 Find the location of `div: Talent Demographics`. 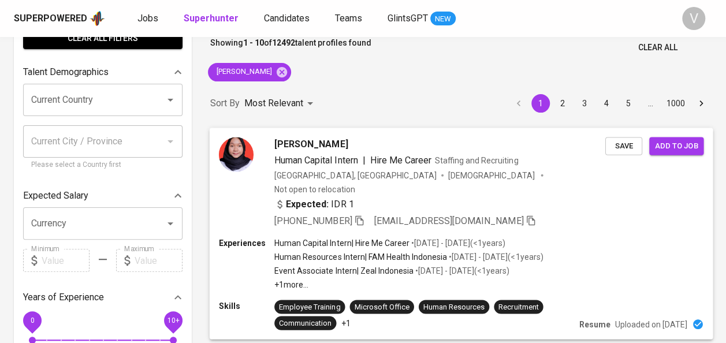

div: Talent Demographics is located at coordinates (103, 72).